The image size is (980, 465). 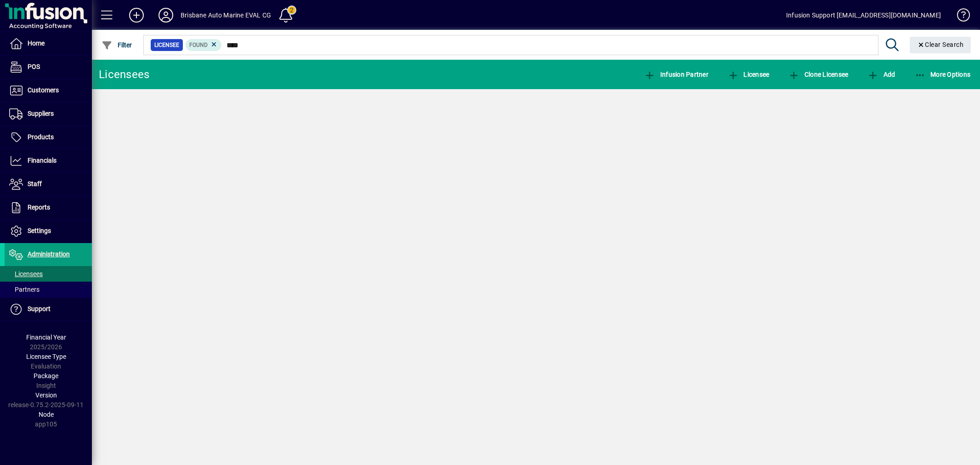 What do you see at coordinates (48, 114) in the screenshot?
I see `a: Suppliers` at bounding box center [48, 114].